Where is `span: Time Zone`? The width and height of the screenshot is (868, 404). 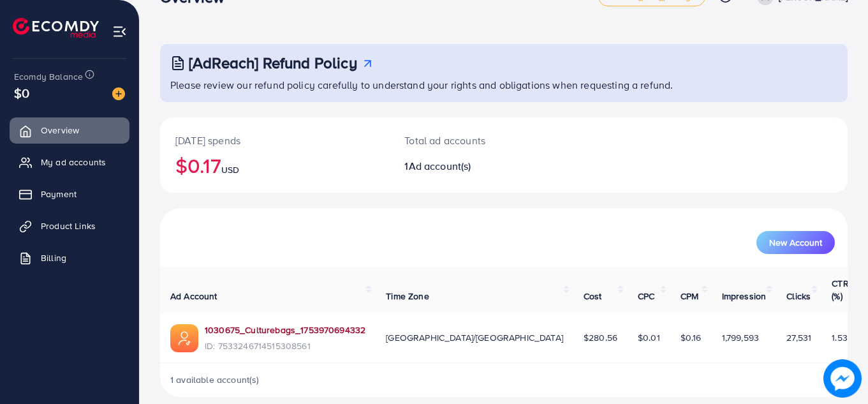 span: Time Zone is located at coordinates (407, 296).